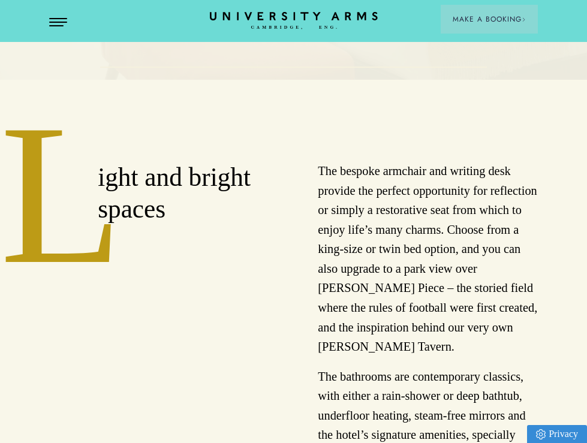  What do you see at coordinates (490, 19) in the screenshot?
I see `span: Make a Booking` at bounding box center [490, 19].